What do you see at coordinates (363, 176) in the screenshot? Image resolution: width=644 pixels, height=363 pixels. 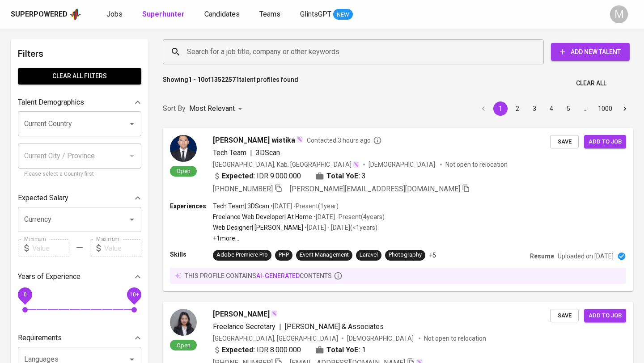 I see `span: 3` at bounding box center [363, 176].